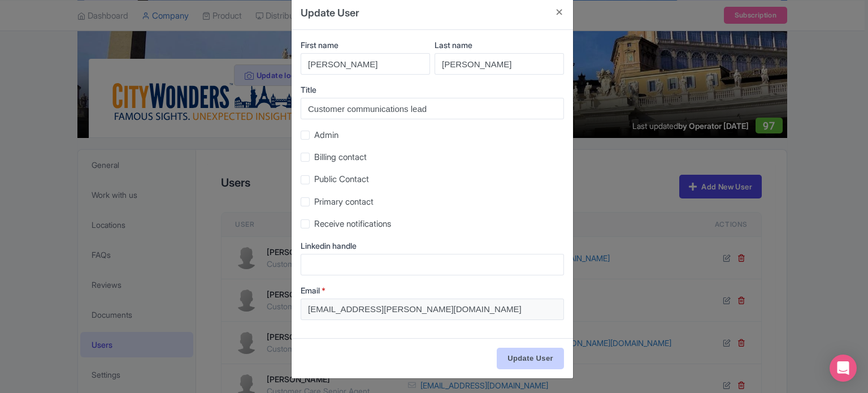 This screenshot has height=393, width=868. Describe the element at coordinates (311, 290) in the screenshot. I see `span: Email` at that location.